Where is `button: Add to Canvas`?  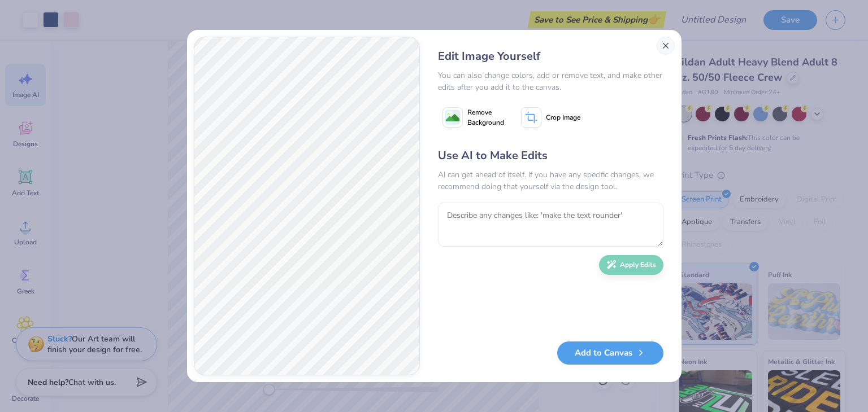
button: Add to Canvas is located at coordinates (610, 353).